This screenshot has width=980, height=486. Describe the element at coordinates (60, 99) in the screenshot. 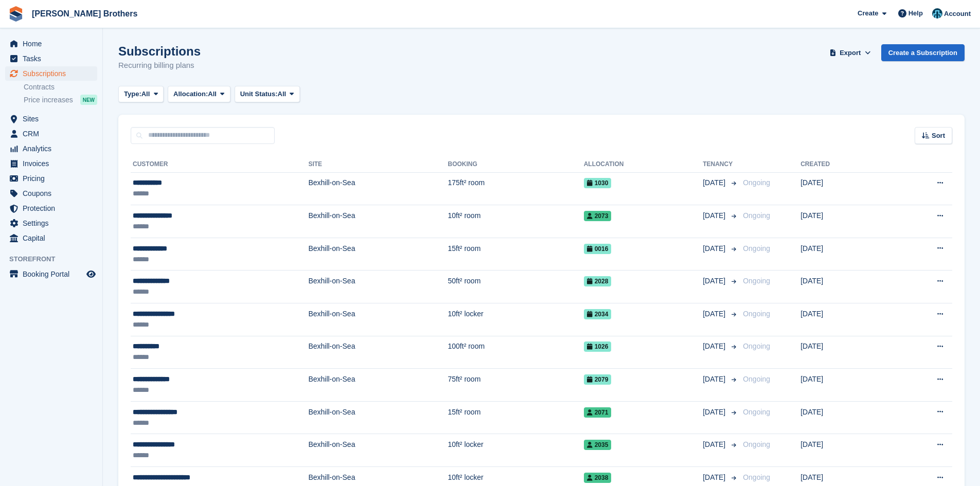

I see `a: Price increases NEW` at that location.